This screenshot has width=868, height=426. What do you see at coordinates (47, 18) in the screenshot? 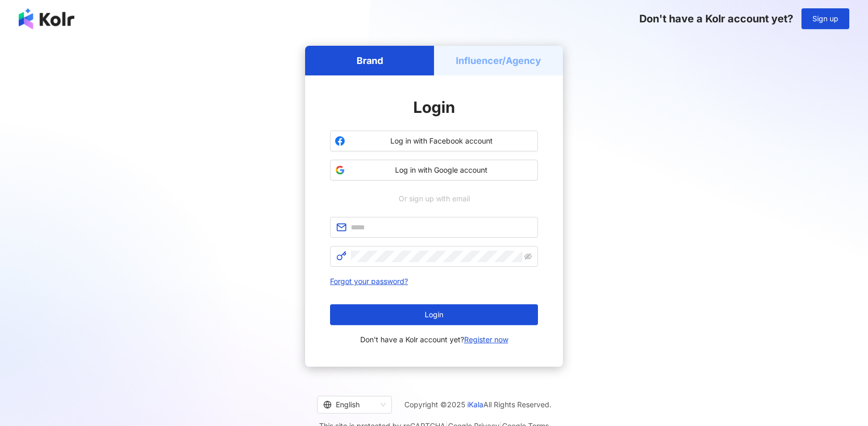
I see `img: logo` at bounding box center [47, 18].